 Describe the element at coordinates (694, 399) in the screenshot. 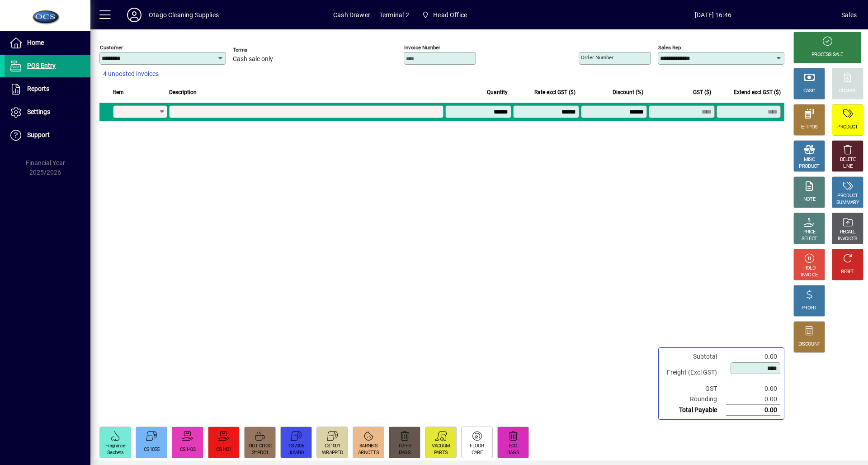

I see `td: Rounding` at that location.